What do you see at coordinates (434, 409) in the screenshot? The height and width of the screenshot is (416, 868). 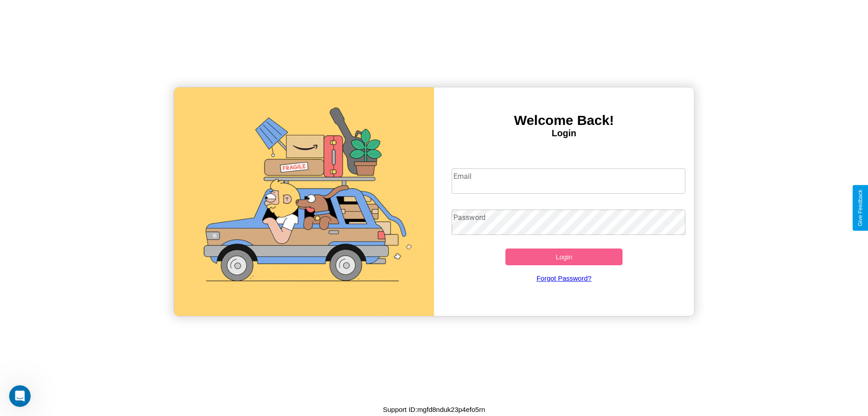 I see `p: Support ID: mgfd8nduk23p4efo5rn` at bounding box center [434, 409].